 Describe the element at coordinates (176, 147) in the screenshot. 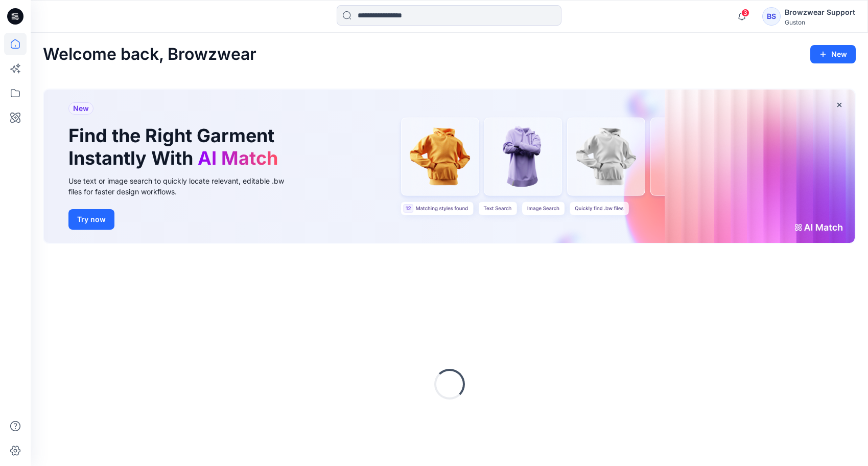

I see `h1: Find the Right Garment Instantly With` at that location.